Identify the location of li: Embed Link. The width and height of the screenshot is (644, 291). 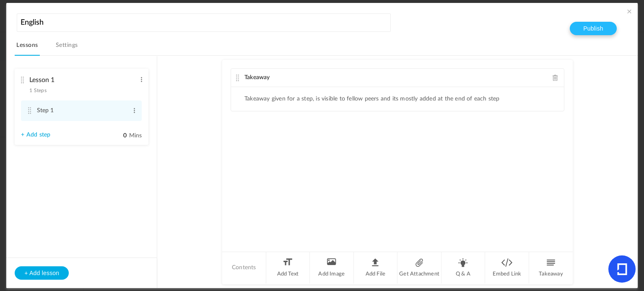
(507, 268).